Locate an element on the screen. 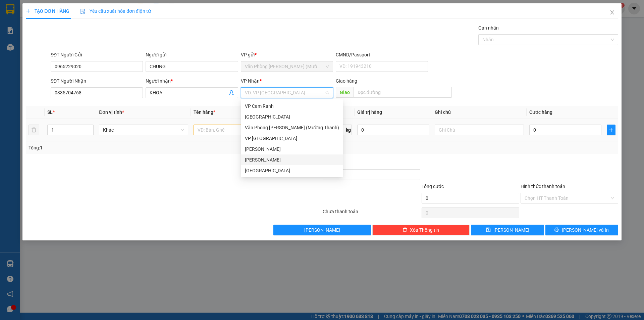 The width and height of the screenshot is (644, 320). th: Ghi chú is located at coordinates (480, 112).